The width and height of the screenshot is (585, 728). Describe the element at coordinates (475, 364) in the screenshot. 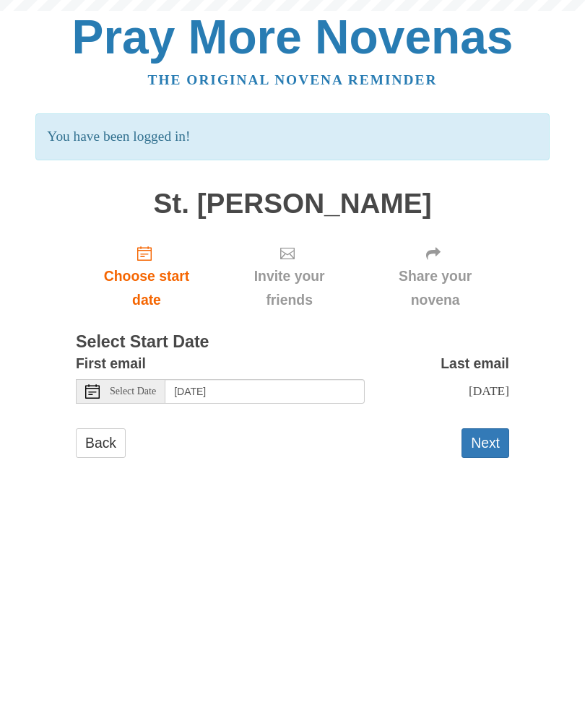

I see `label: Last email` at that location.